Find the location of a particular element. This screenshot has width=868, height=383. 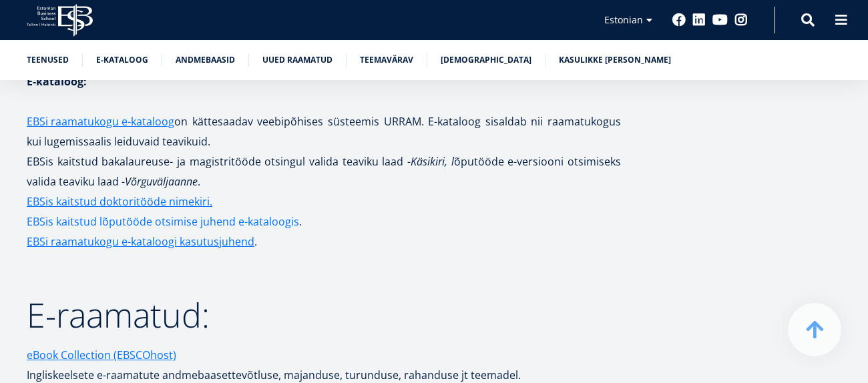

a: Instagram is located at coordinates (741, 20).